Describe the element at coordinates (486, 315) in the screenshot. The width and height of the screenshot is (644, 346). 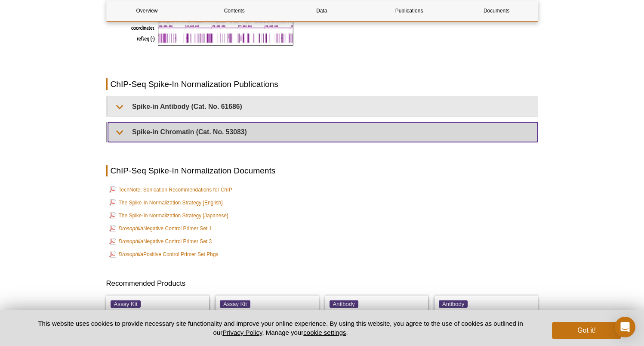
I see `p: Suz12 antibody (pAb)` at that location.